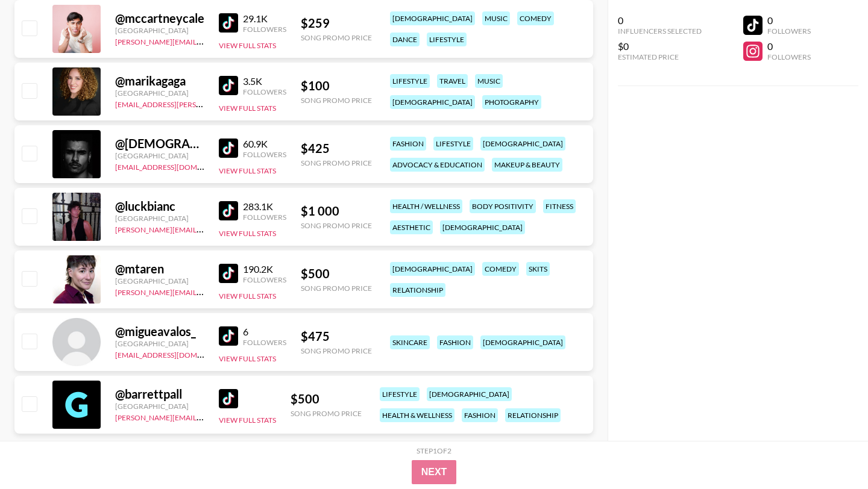 Image resolution: width=868 pixels, height=489 pixels. What do you see at coordinates (411, 227) in the screenshot?
I see `div: aesthetic` at bounding box center [411, 227].